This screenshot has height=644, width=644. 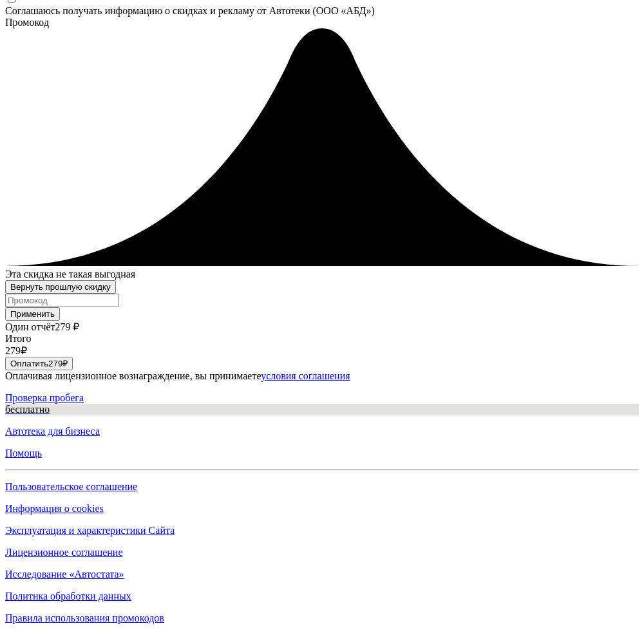 What do you see at coordinates (322, 351) in the screenshot?
I see `div: 279 ₽` at bounding box center [322, 351].